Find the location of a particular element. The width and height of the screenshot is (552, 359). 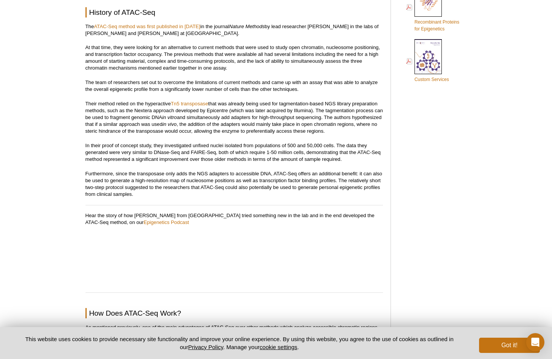

p: This website uses cookies to provide necessary site functionality and improve your online experie... is located at coordinates (240, 343).